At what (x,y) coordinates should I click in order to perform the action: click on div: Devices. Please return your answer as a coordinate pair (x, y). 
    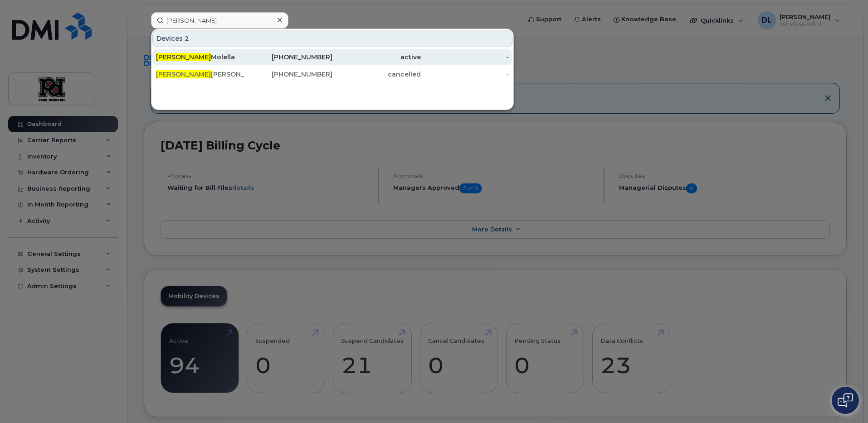
    Looking at the image, I should click on (333, 39).